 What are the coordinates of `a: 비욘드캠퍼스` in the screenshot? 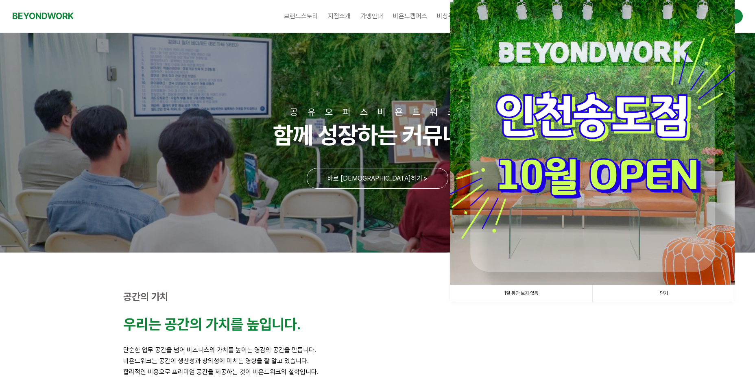 It's located at (410, 16).